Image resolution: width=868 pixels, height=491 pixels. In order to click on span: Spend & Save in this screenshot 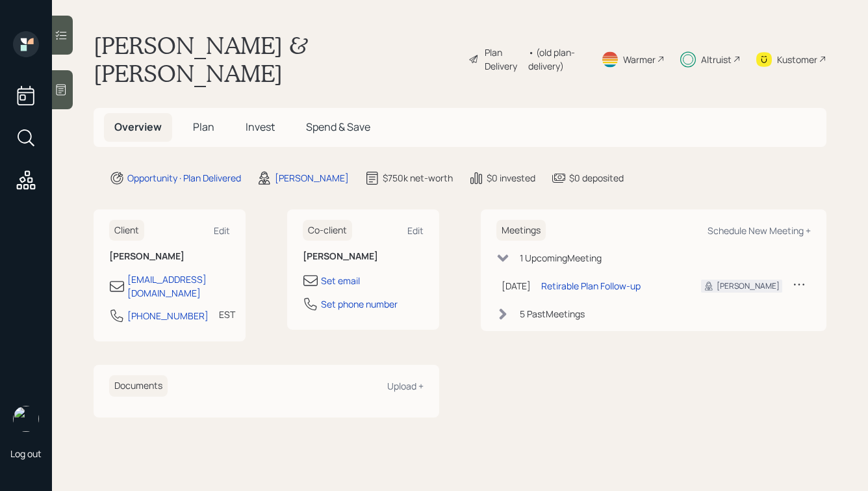, I will do `click(338, 127)`.